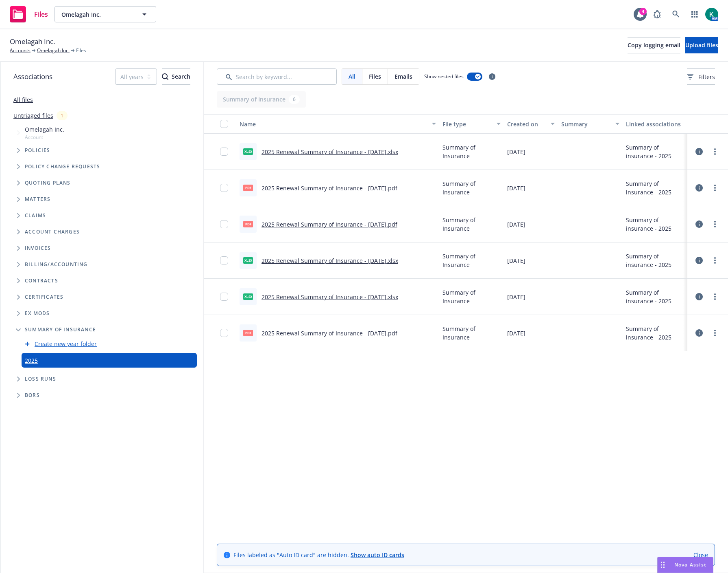  I want to click on span: Account charges, so click(52, 232).